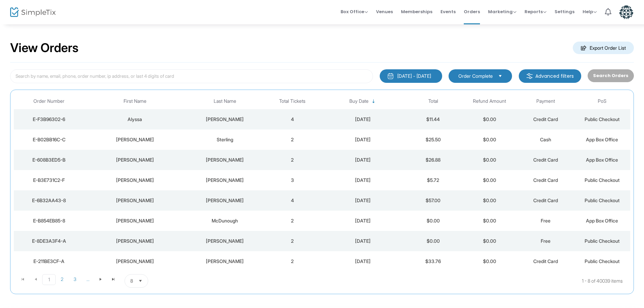 The image size is (644, 308). Describe the element at coordinates (225, 180) in the screenshot. I see `div: O'Marra` at that location.